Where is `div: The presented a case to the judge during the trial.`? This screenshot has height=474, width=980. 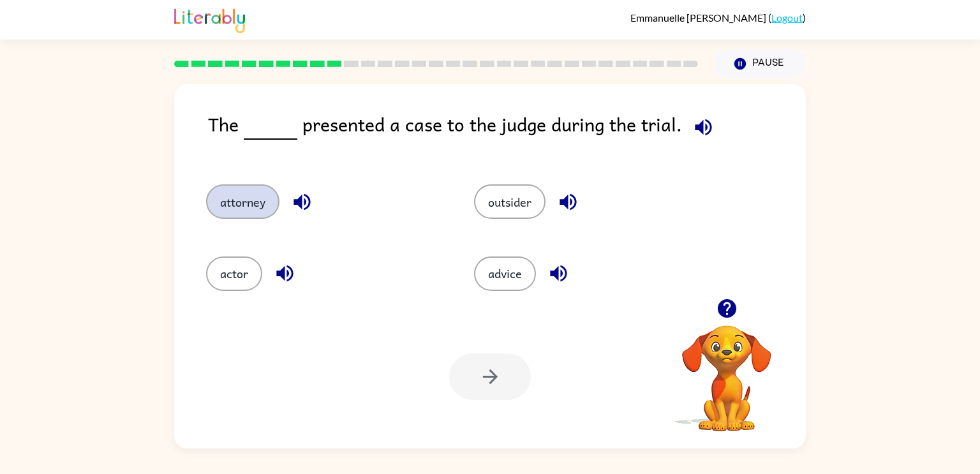
div: The presented a case to the judge during the trial. is located at coordinates (506, 134).